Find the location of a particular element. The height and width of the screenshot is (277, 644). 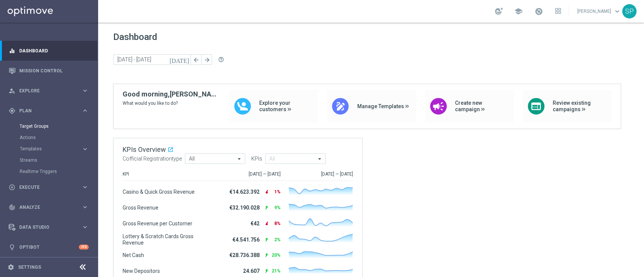

div: play_circle_outline Execute keyboard_arrow_right is located at coordinates (49, 187).